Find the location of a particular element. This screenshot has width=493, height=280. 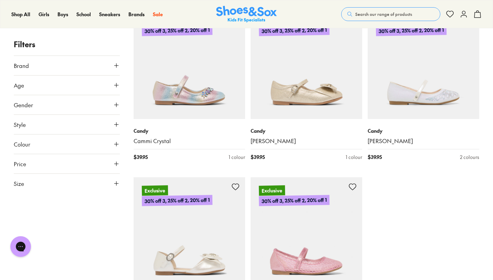

span: Brands is located at coordinates (136, 14).